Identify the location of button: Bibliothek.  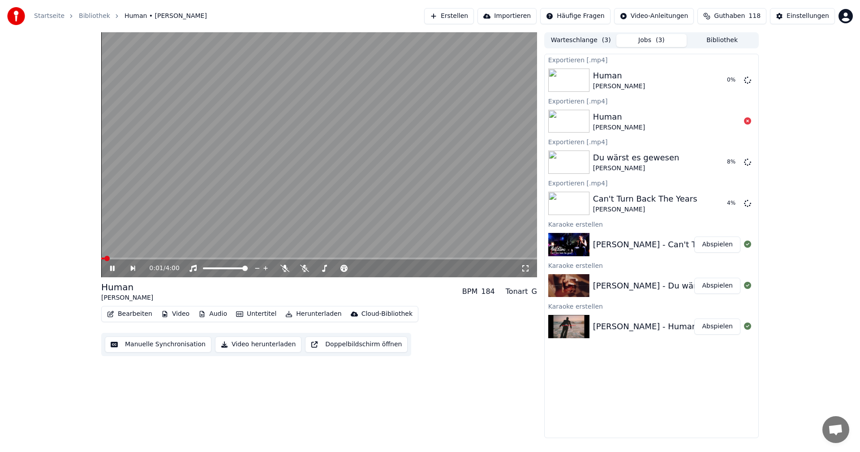
(722, 40).